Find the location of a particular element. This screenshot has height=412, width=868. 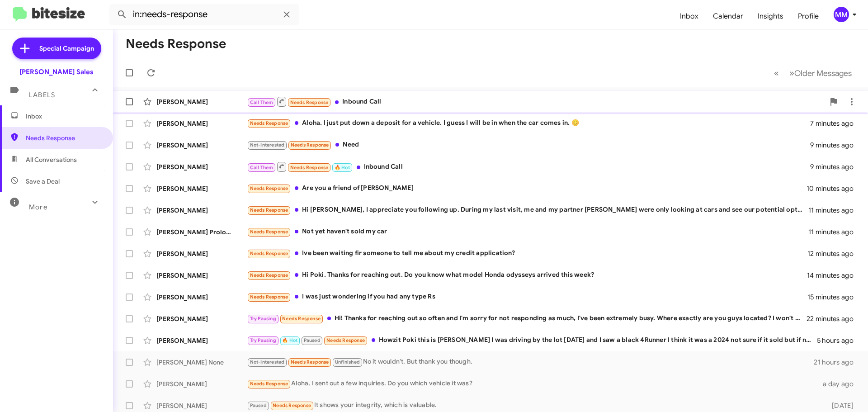

div: 10 minutes ago is located at coordinates (834, 188).